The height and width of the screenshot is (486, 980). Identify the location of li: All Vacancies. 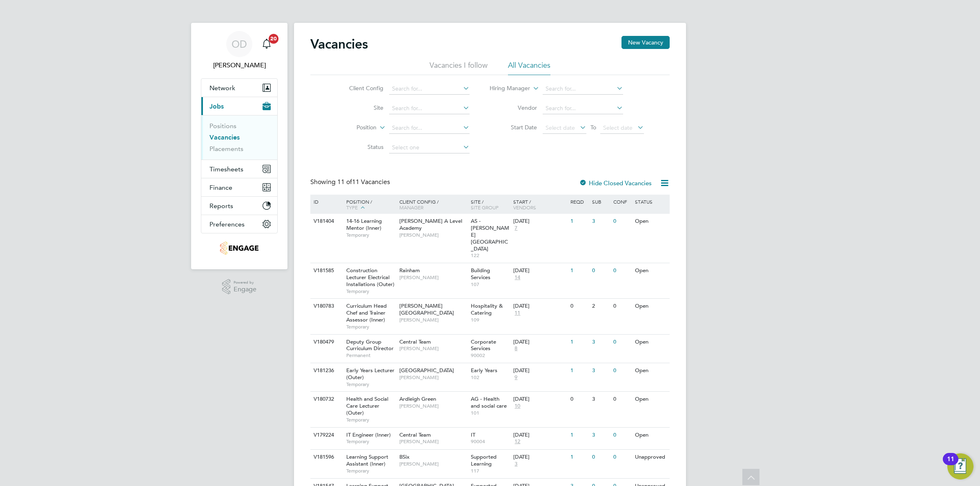
(529, 68).